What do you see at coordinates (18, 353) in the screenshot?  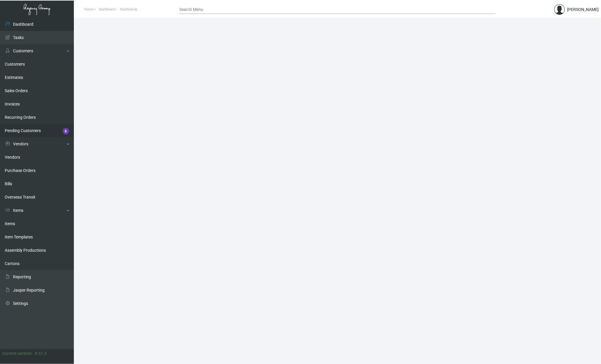 I see `div: Current version:` at bounding box center [18, 353].